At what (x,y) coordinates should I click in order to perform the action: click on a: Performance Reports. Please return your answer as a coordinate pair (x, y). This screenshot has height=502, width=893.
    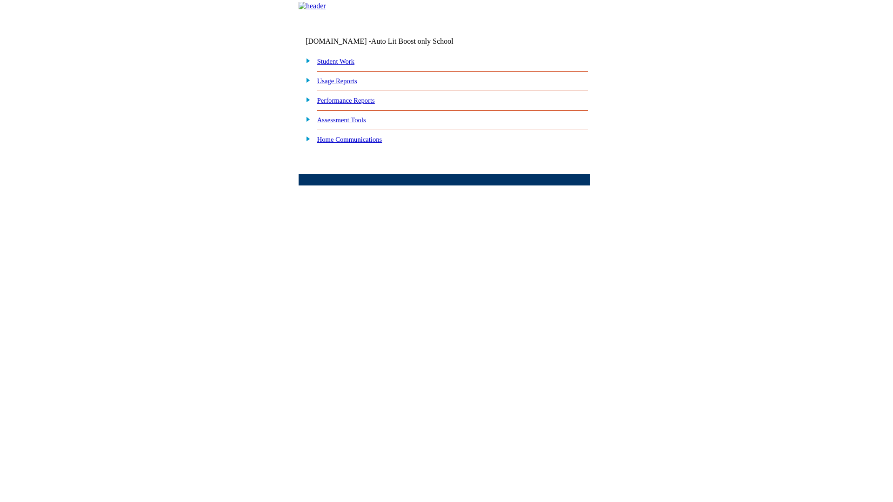
    Looking at the image, I should click on (346, 100).